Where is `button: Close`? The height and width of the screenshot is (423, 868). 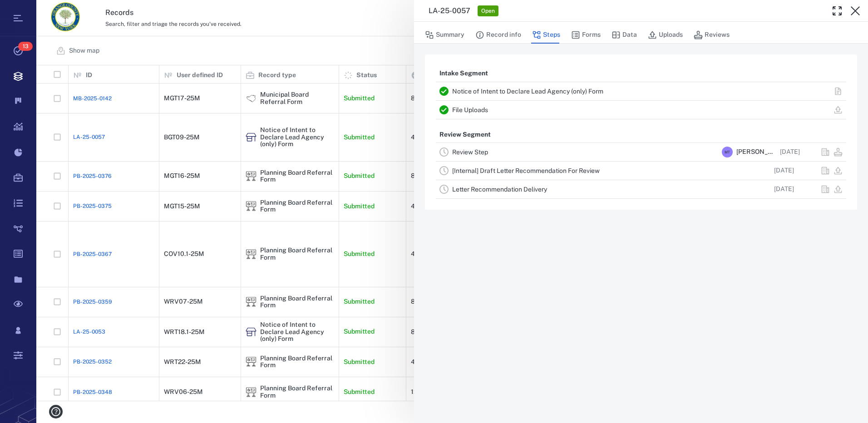 button: Close is located at coordinates (855, 11).